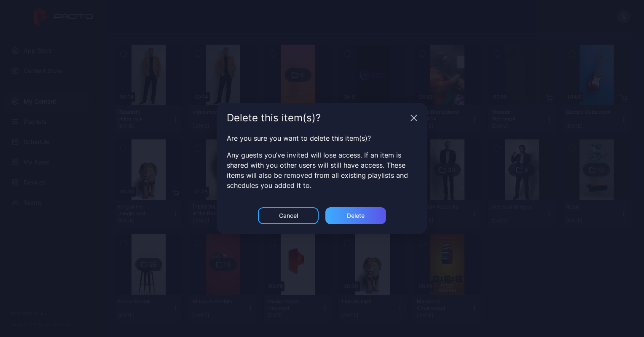 This screenshot has height=337, width=644. What do you see at coordinates (288, 216) in the screenshot?
I see `button: Cancel` at bounding box center [288, 216].